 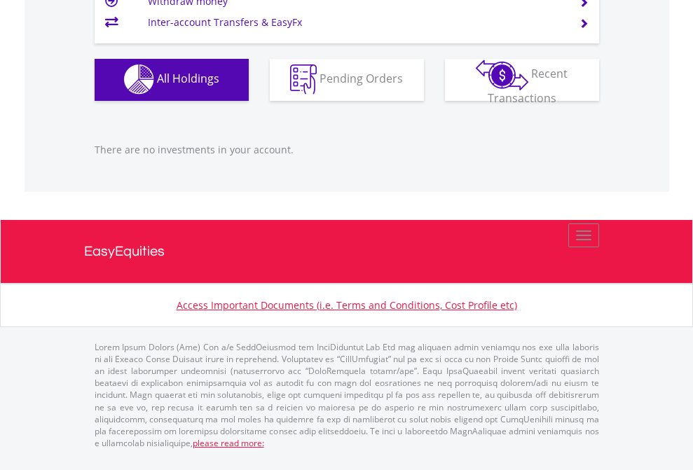 I want to click on img: pending_instructions-wht.png, so click(x=303, y=79).